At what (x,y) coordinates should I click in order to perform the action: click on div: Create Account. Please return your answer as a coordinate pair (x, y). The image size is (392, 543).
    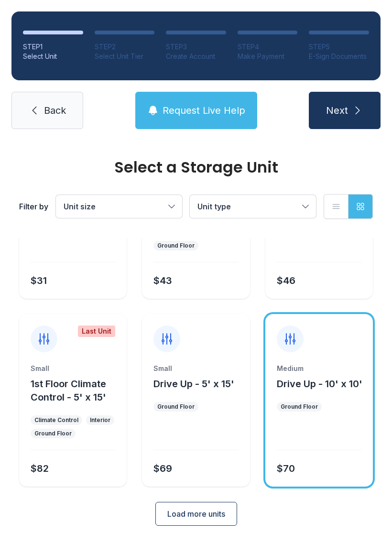
    Looking at the image, I should click on (196, 56).